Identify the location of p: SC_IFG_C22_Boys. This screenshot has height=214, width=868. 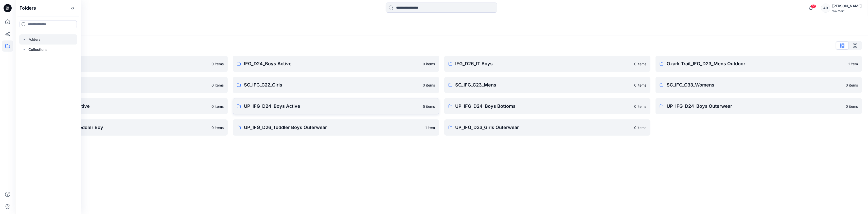
(120, 85).